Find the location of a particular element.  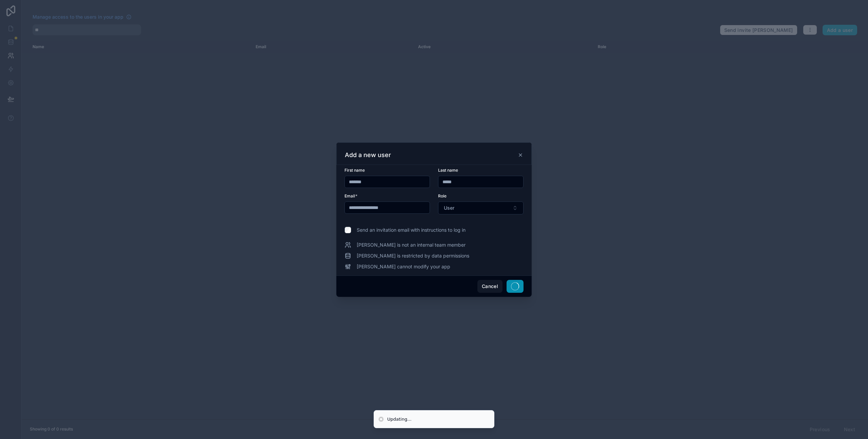

span: User is located at coordinates (449, 208).